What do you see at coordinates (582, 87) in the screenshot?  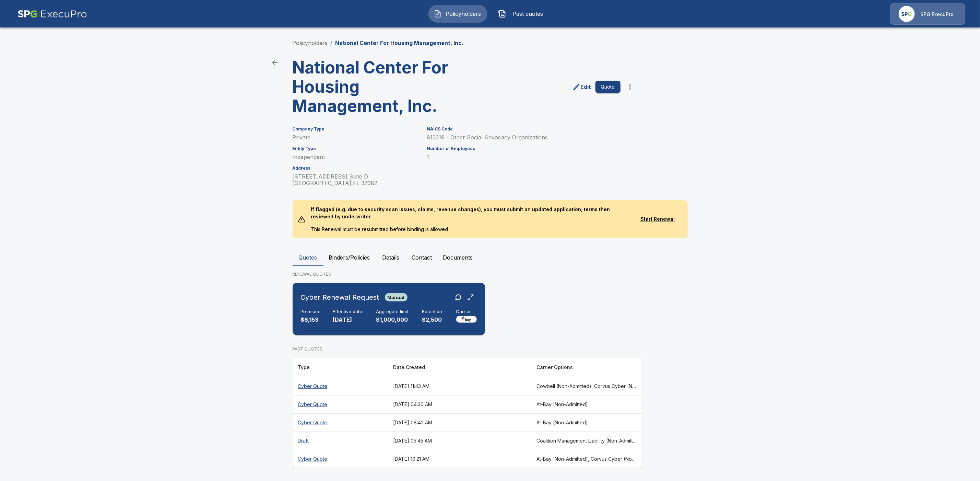 I see `a: edit` at bounding box center [582, 87].